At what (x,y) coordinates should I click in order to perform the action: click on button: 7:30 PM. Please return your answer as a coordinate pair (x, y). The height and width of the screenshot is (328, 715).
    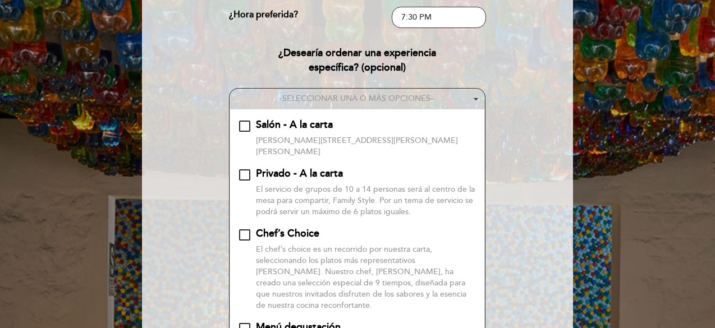
    Looking at the image, I should click on (439, 17).